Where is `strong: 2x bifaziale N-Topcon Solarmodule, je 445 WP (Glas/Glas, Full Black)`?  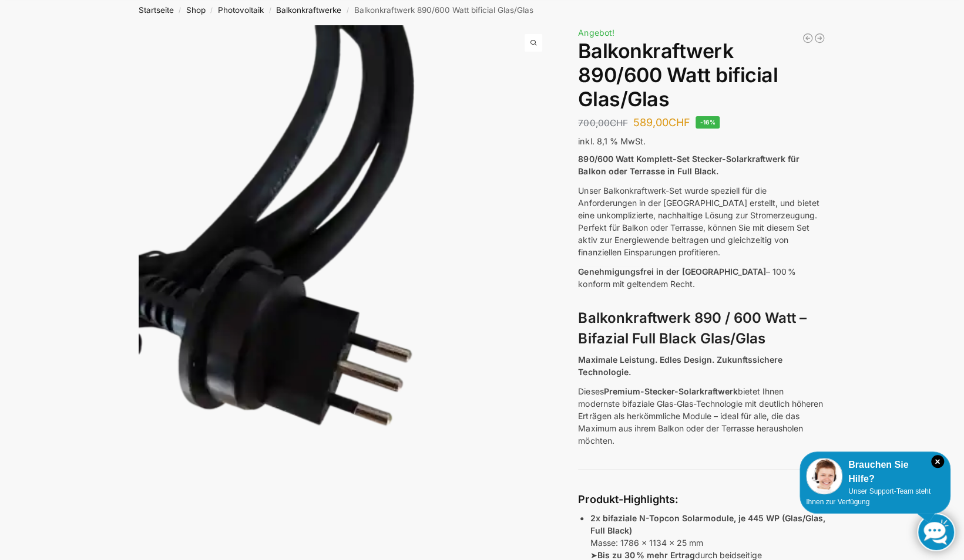 strong: 2x bifaziale N-Topcon Solarmodule, je 445 WP (Glas/Glas, Full Black) is located at coordinates (707, 524).